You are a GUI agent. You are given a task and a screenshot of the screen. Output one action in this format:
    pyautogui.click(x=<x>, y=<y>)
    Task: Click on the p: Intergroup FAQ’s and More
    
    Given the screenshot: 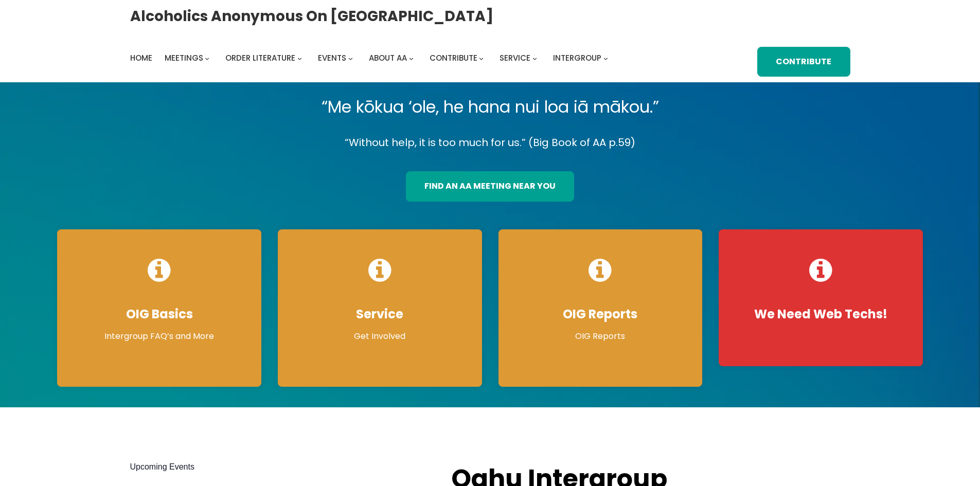 What is the action you would take?
    pyautogui.click(x=159, y=336)
    